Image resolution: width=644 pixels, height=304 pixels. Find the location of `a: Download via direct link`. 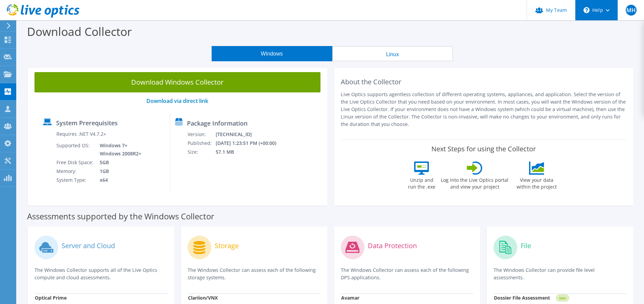

a: Download via direct link is located at coordinates (177, 101).